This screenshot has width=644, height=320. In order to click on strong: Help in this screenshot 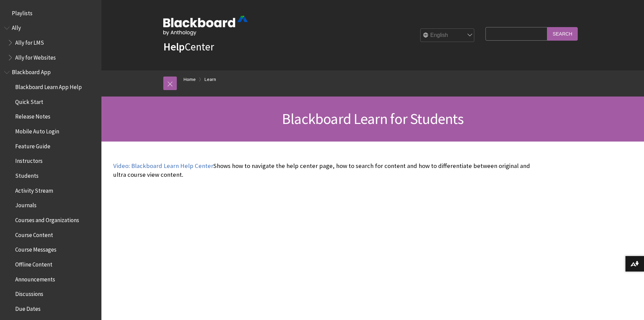, I will do `click(174, 47)`.